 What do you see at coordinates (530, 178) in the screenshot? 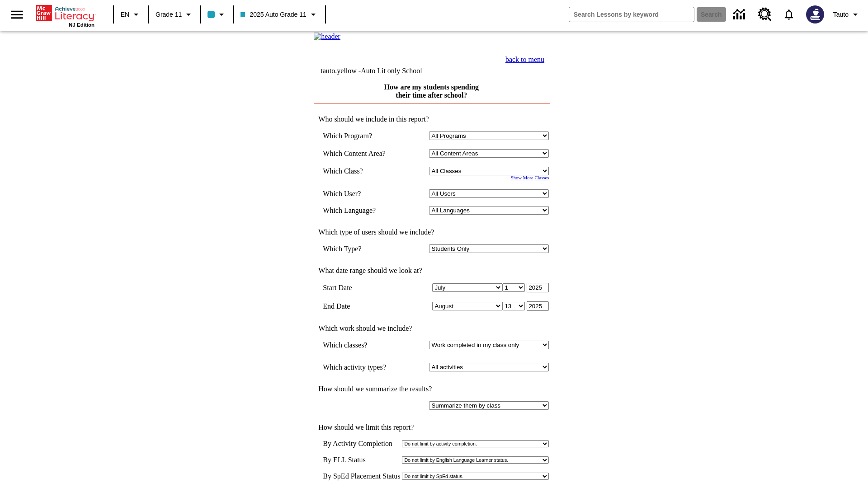
I see `a: Show More Classes` at bounding box center [530, 178].